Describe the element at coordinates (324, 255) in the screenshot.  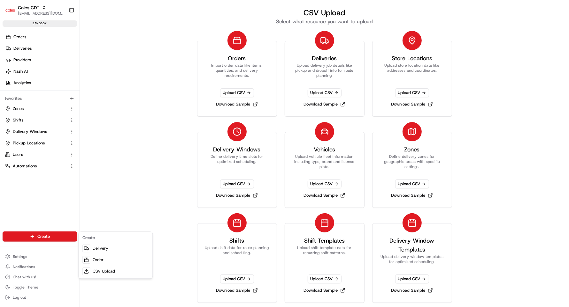
I see `p: Upload shift template data for recurring shift patterns.` at that location.